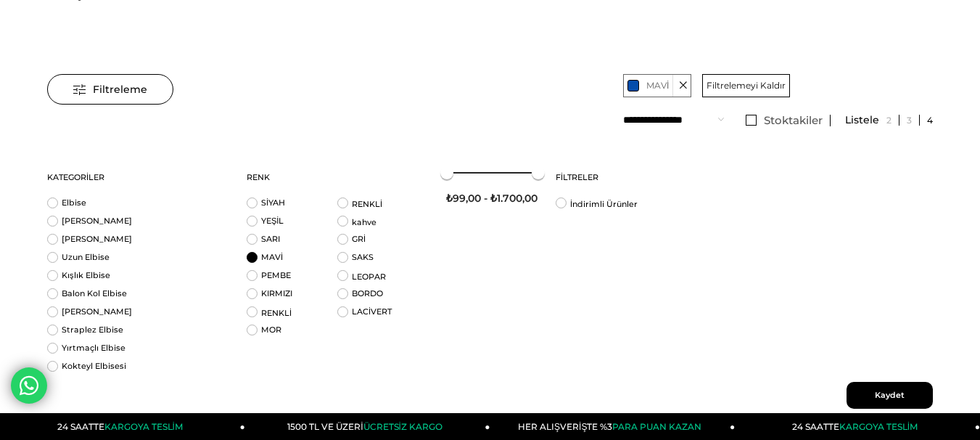 The width and height of the screenshot is (980, 440). I want to click on li: Kışlık Elbise, so click(138, 279).